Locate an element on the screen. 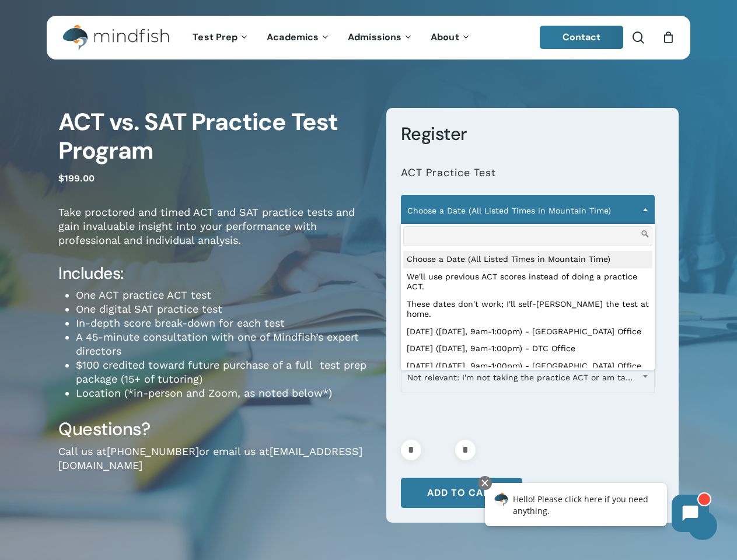 This screenshot has height=560, width=737. li: $100 credited toward future purchase of a full test prep package (15+ of tutoring) is located at coordinates (222, 372).